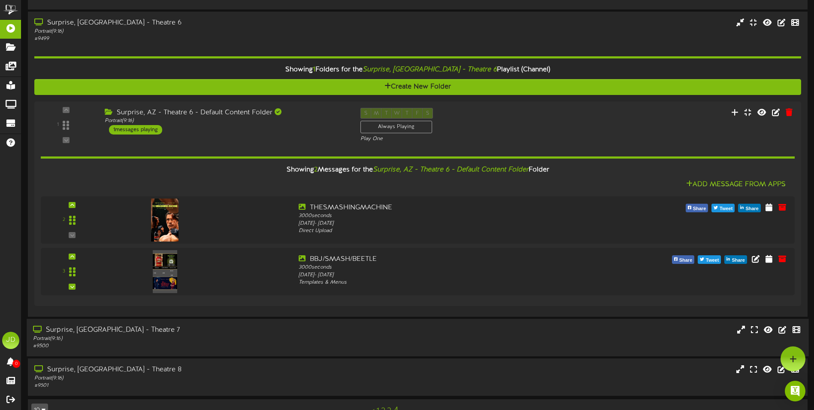 This screenshot has width=814, height=410. Describe the element at coordinates (451, 170) in the screenshot. I see `i: Surprise, AZ - Theatre 6 - Default Content Folder` at that location.